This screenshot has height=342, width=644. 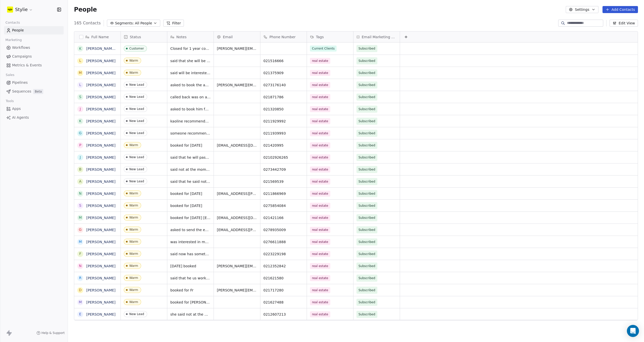 What do you see at coordinates (174, 23) in the screenshot?
I see `button: Filter` at bounding box center [174, 23].